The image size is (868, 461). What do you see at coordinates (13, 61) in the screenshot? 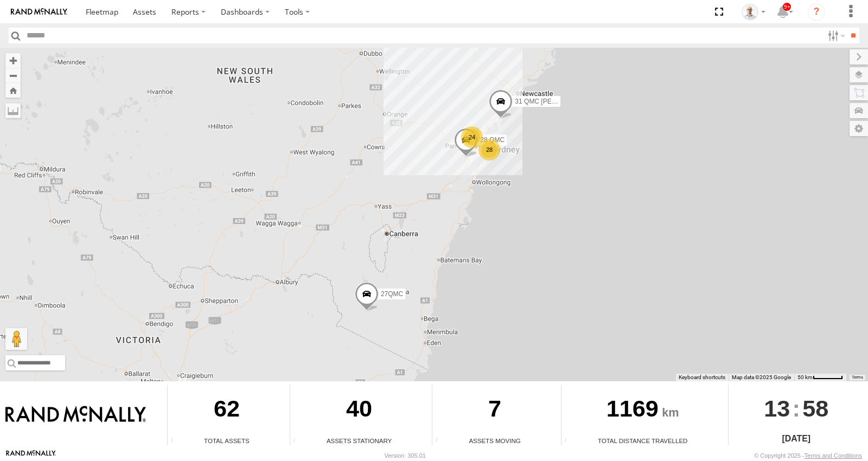
I see `button: Zoom in` at bounding box center [13, 61].